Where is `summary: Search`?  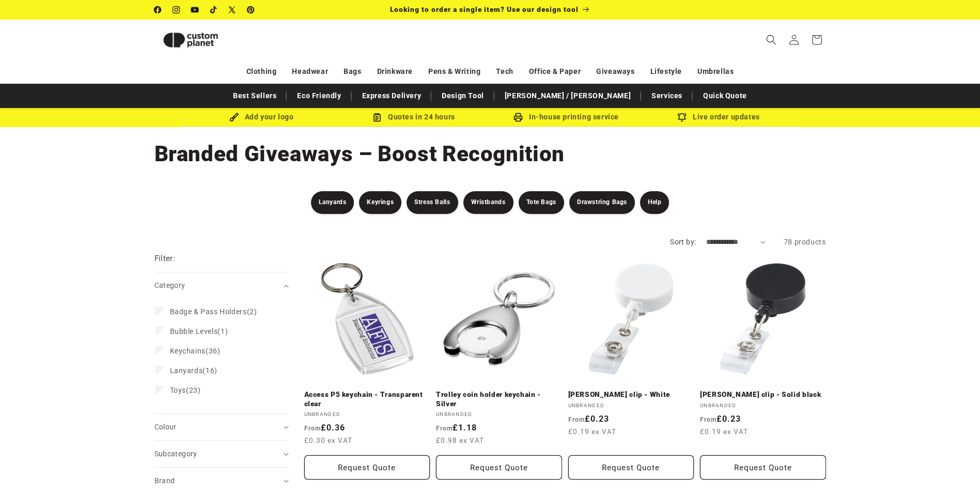
summary: Search is located at coordinates (771, 40).